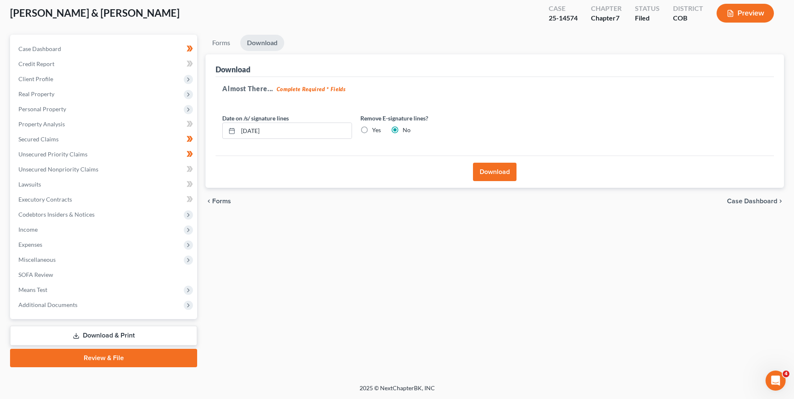 This screenshot has height=399, width=794. What do you see at coordinates (376, 130) in the screenshot?
I see `label: Yes` at bounding box center [376, 130].